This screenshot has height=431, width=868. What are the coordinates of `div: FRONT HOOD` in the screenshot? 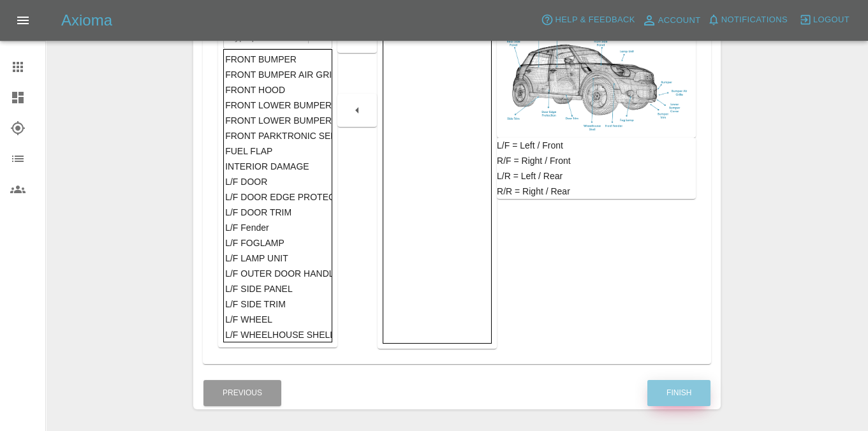 It's located at (277, 90).